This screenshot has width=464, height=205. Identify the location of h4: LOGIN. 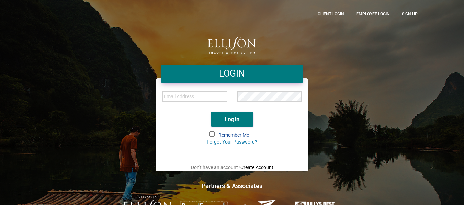
(232, 74).